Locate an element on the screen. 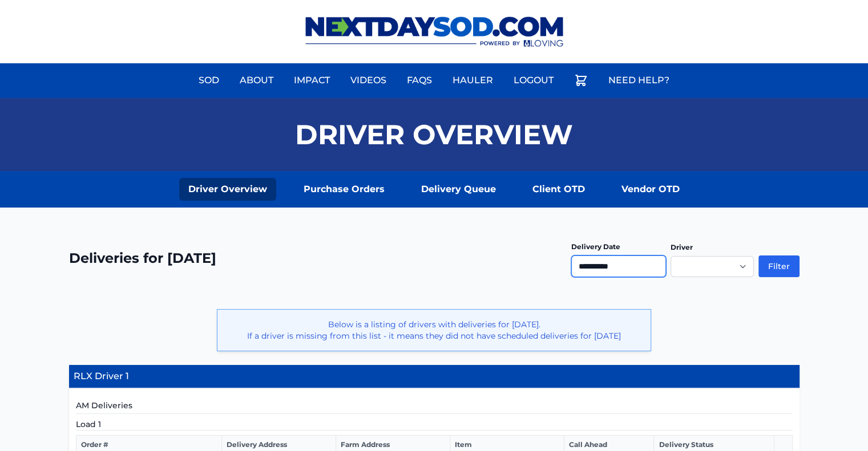  a: Sod is located at coordinates (209, 81).